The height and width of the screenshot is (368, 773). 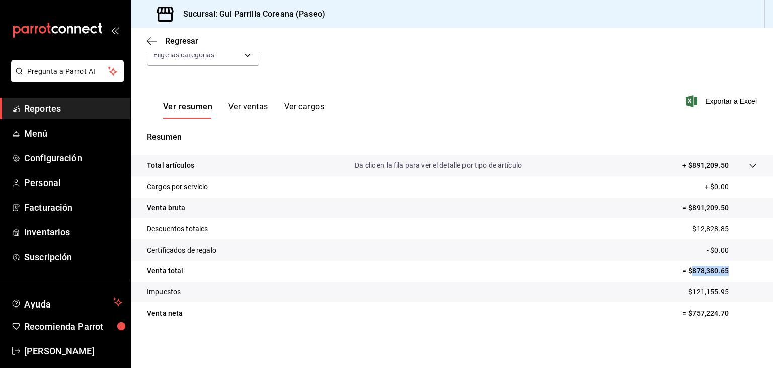 I want to click on span: Reportes, so click(x=73, y=108).